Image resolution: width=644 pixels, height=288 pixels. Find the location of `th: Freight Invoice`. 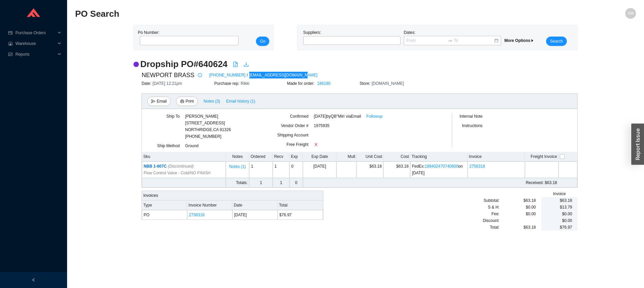

th: Freight Invoice is located at coordinates (542, 157).